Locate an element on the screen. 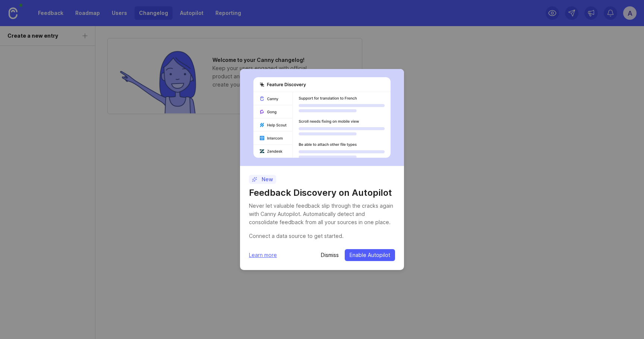 Image resolution: width=644 pixels, height=339 pixels. button: Dismiss is located at coordinates (330, 255).